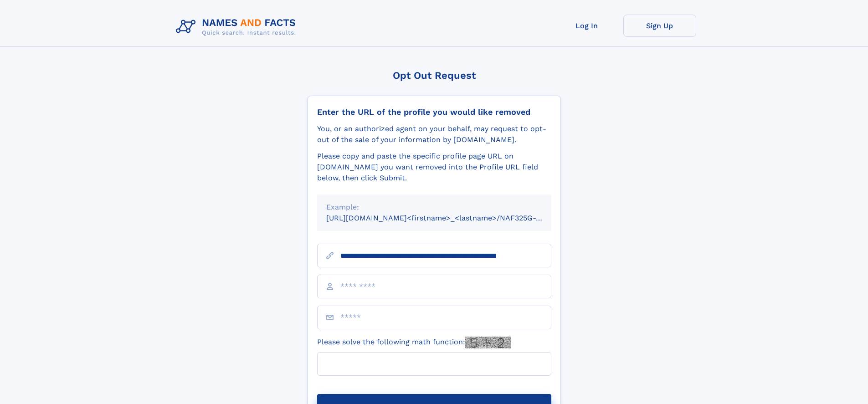 This screenshot has height=404, width=868. What do you see at coordinates (434, 112) in the screenshot?
I see `div: Enter the URL of the profile you would like removed` at bounding box center [434, 112].